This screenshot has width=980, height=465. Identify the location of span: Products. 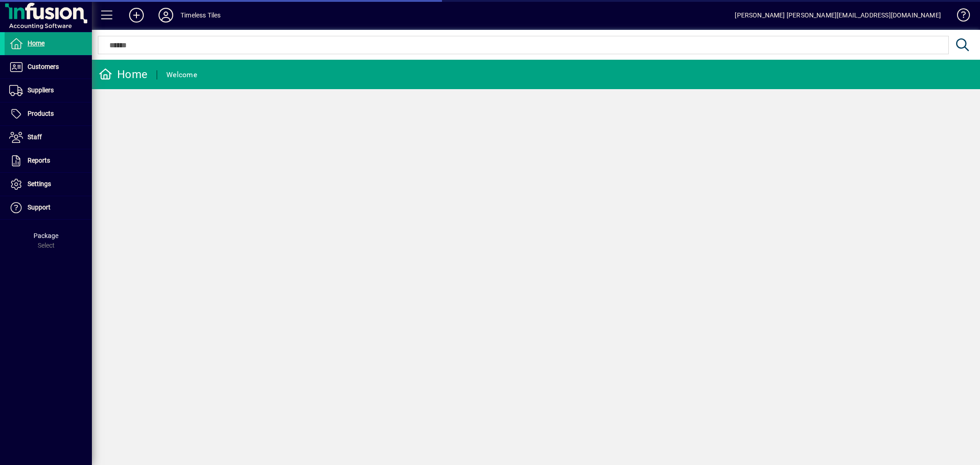
(41, 113).